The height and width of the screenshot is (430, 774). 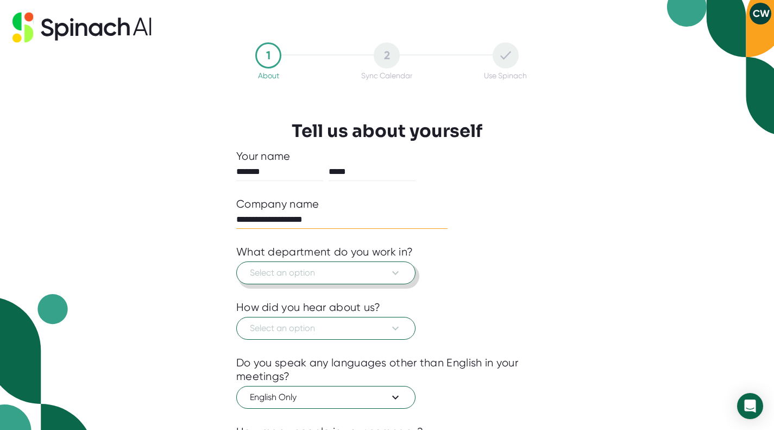 What do you see at coordinates (326, 397) in the screenshot?
I see `span: English Only` at bounding box center [326, 397].